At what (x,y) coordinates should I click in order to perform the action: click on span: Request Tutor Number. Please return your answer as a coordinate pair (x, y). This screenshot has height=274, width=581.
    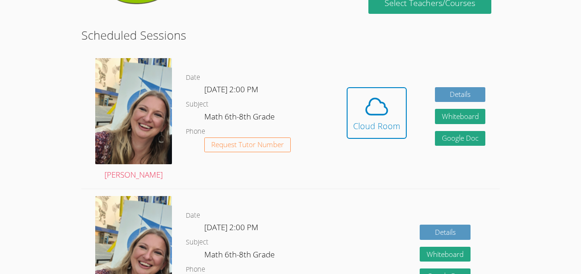
    Looking at the image, I should click on (247, 145).